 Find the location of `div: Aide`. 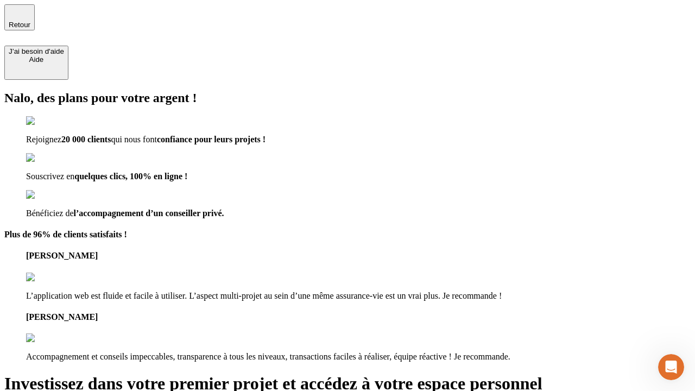

div: Aide is located at coordinates (36, 59).